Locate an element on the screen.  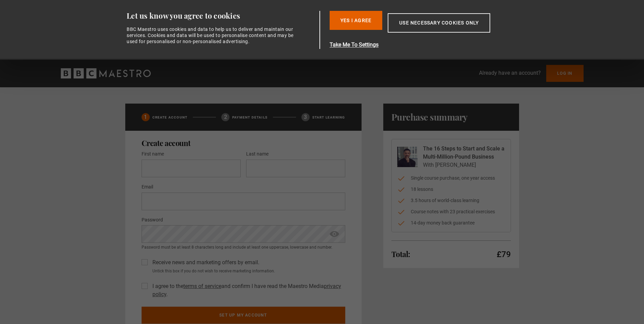
h2: Create account is located at coordinates (243, 143).